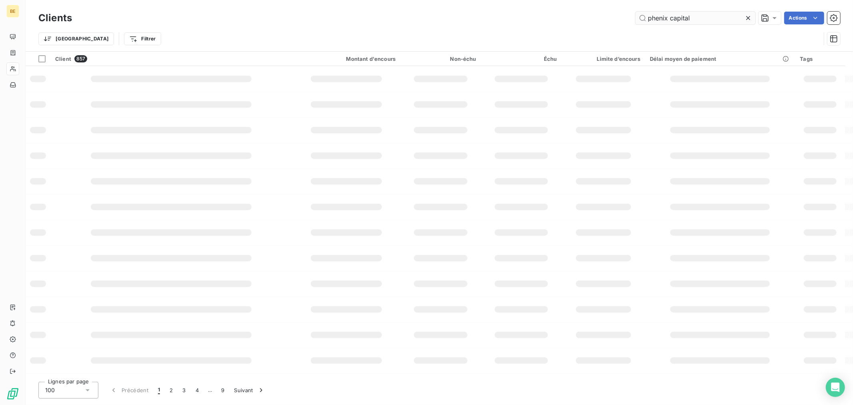  What do you see at coordinates (63, 59) in the screenshot?
I see `span: Client` at bounding box center [63, 59].